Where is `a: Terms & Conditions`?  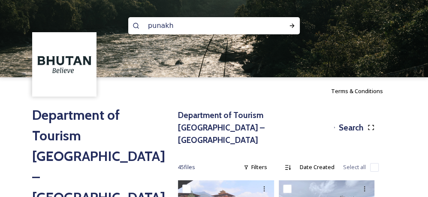
a: Terms & Conditions is located at coordinates (363, 91).